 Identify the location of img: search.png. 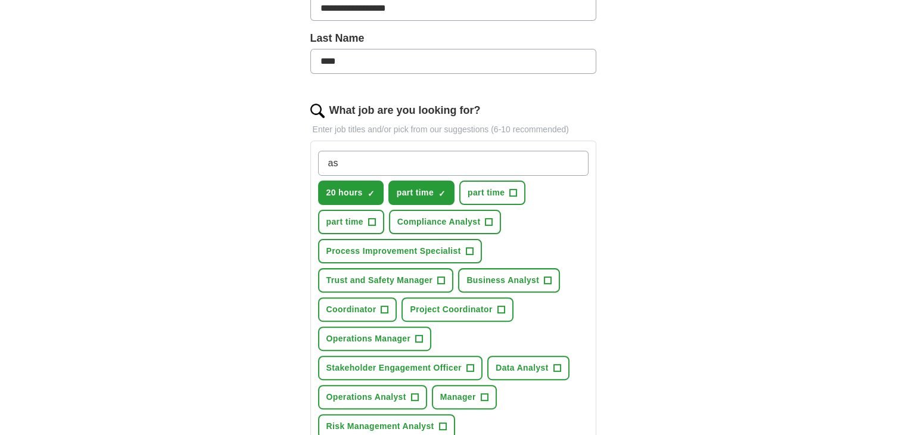
(318, 111).